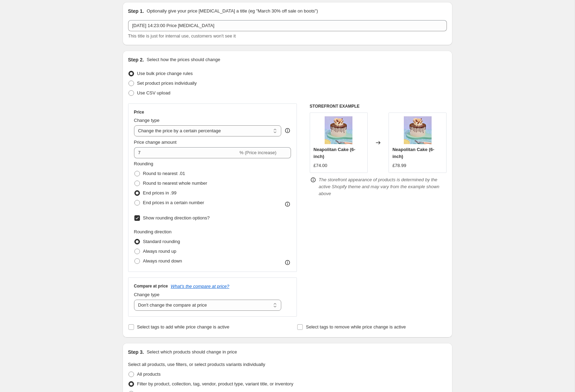 This screenshot has height=392, width=575. I want to click on span: Round to nearest .01, so click(164, 173).